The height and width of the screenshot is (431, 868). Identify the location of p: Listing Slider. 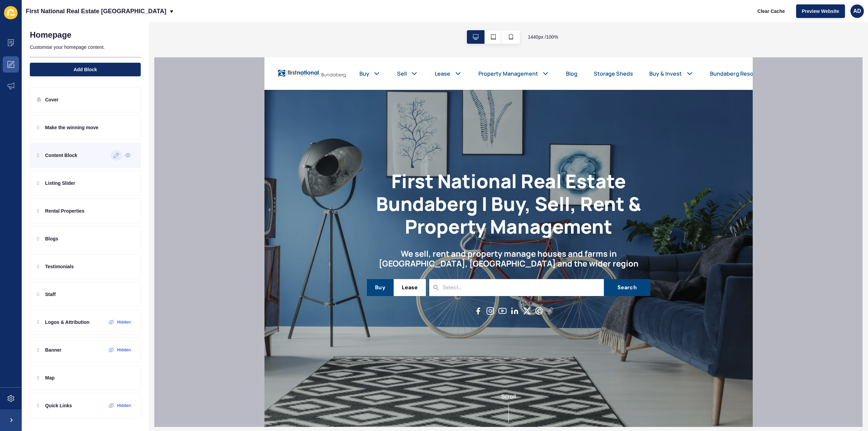
(60, 183).